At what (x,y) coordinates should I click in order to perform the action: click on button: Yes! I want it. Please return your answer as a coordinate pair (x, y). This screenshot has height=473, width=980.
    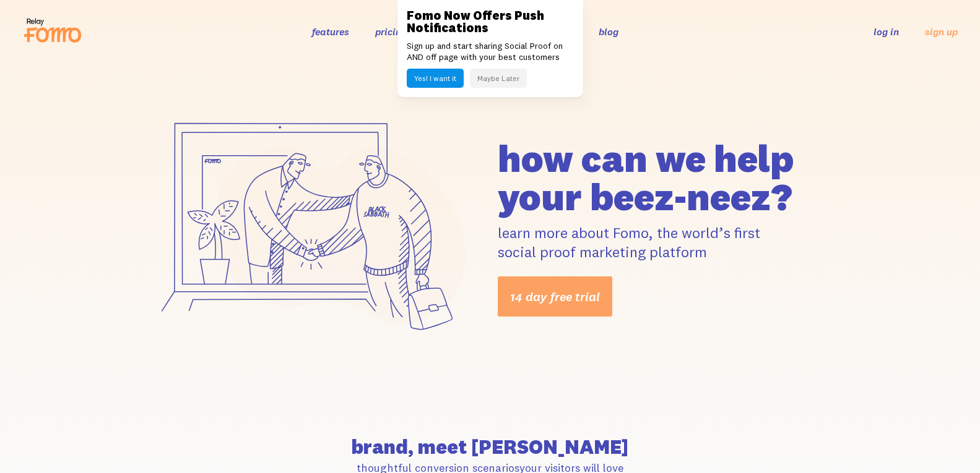
    Looking at the image, I should click on (435, 78).